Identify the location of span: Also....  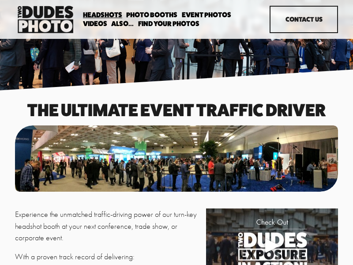
(122, 24).